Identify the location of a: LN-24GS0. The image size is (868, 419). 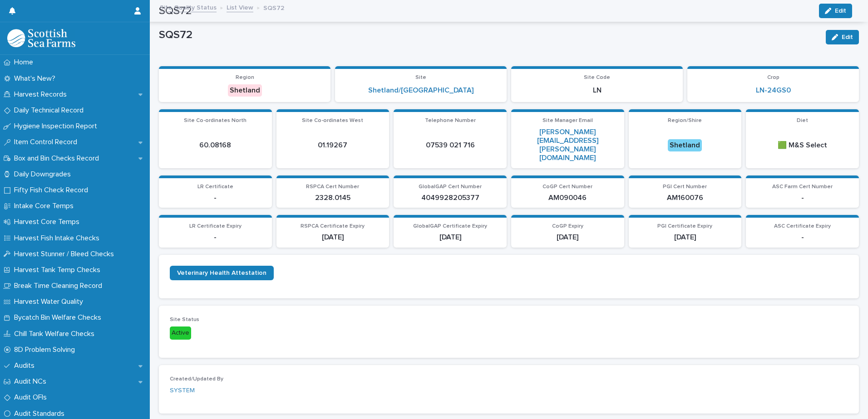
(773, 90).